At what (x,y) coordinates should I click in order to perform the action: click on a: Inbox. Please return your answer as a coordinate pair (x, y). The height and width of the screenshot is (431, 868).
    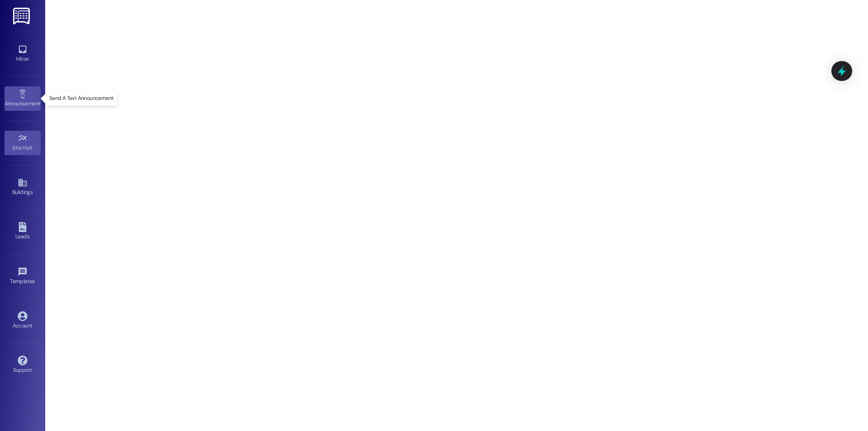
    Looking at the image, I should click on (23, 54).